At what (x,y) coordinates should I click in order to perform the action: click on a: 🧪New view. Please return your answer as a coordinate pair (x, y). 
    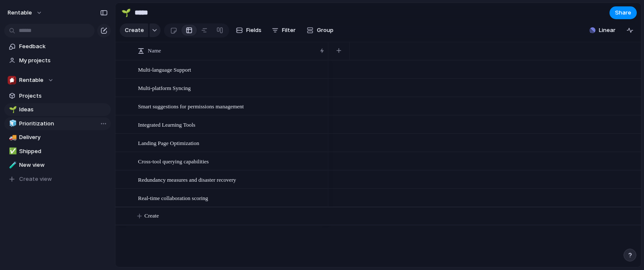
    Looking at the image, I should click on (57, 165).